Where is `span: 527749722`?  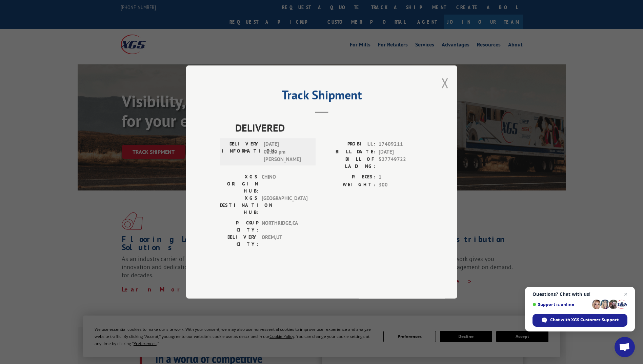
span: 527749722 is located at coordinates (401, 163).